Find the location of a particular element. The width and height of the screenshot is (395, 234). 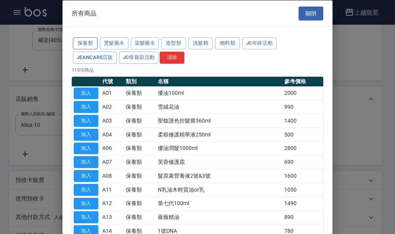

td: 690 is located at coordinates (303, 162).